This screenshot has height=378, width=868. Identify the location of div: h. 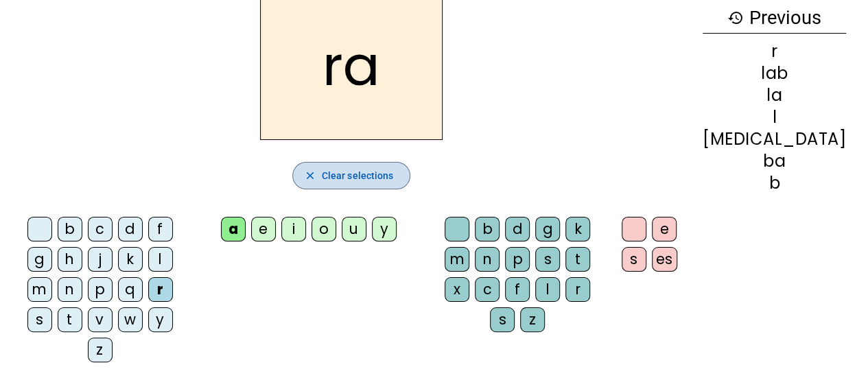
(70, 260).